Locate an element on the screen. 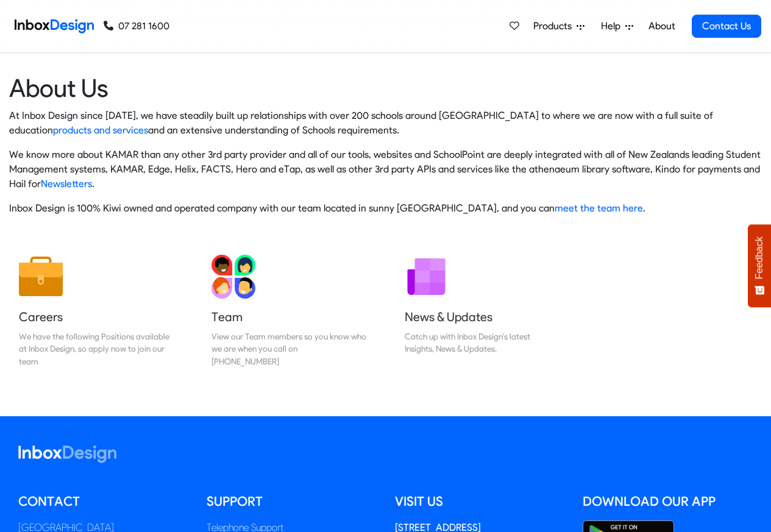 Image resolution: width=771 pixels, height=532 pixels. h5: Download our App is located at coordinates (667, 501).